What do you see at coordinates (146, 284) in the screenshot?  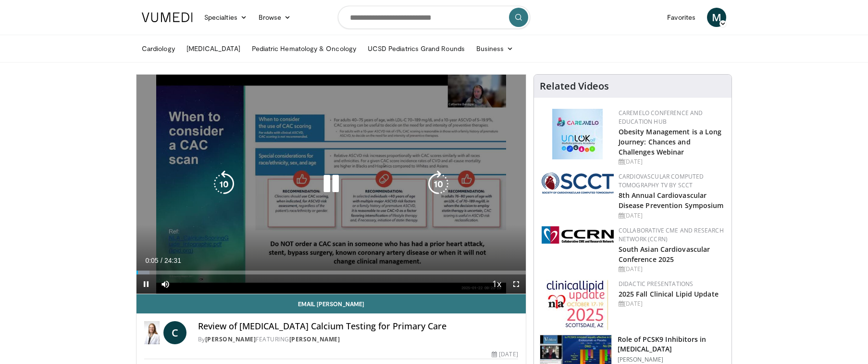 I see `button: Pause` at bounding box center [146, 284].